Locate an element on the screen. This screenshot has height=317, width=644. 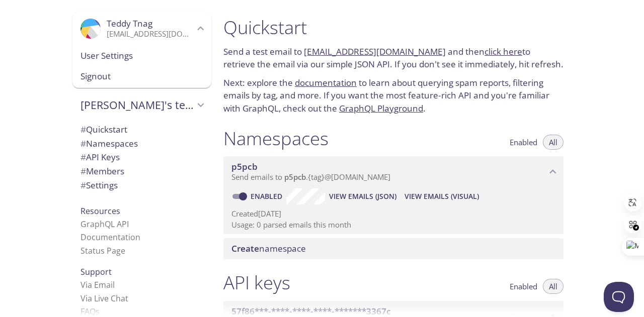
button: View Emails (Visual) is located at coordinates (442, 197).